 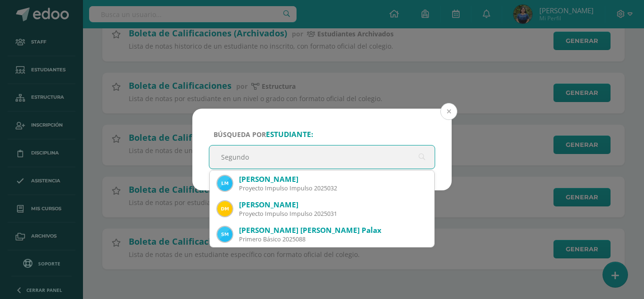 What do you see at coordinates (449, 112) in the screenshot?
I see `button: Close (Esc)` at bounding box center [449, 112].